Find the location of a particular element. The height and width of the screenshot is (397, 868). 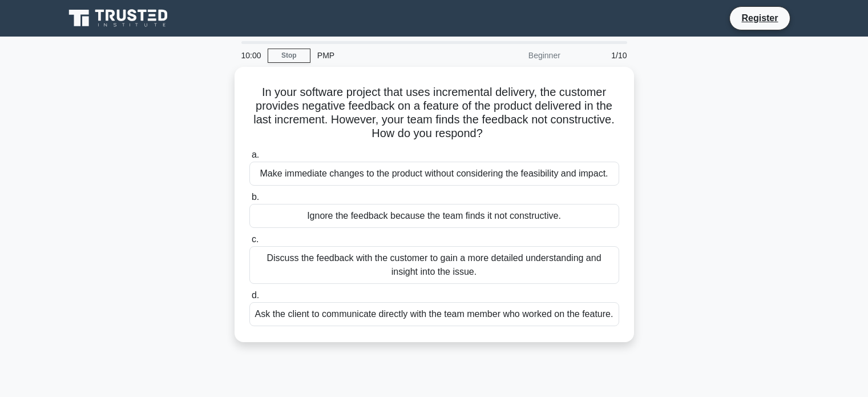

div: 10:00 is located at coordinates (251, 55).